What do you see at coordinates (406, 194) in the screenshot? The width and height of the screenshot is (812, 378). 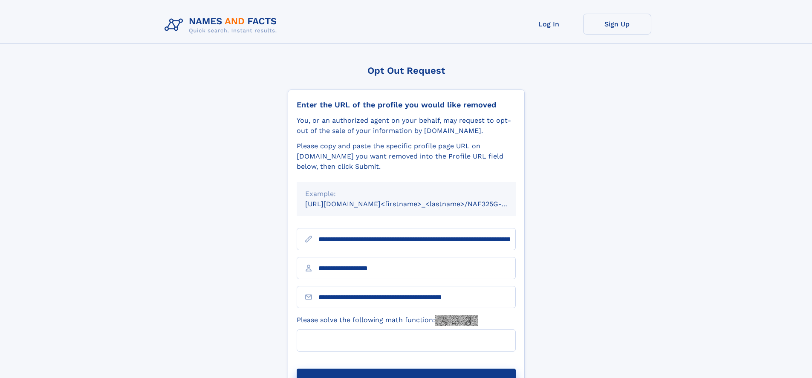 I see `div: Example:` at bounding box center [406, 194].